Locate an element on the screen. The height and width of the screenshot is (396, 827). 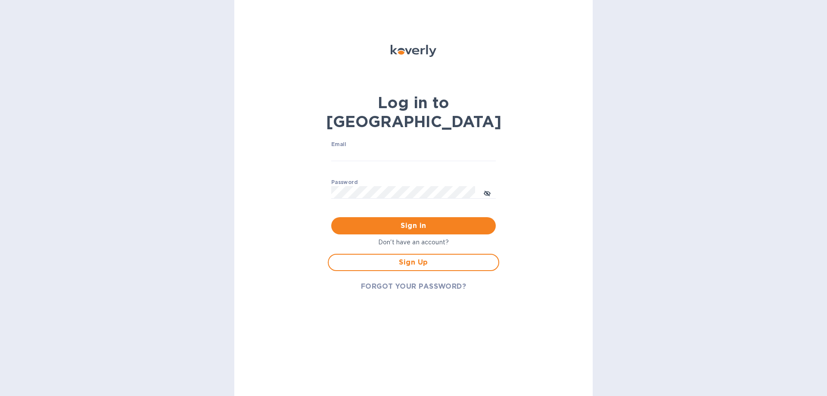
label: Email is located at coordinates (338, 144).